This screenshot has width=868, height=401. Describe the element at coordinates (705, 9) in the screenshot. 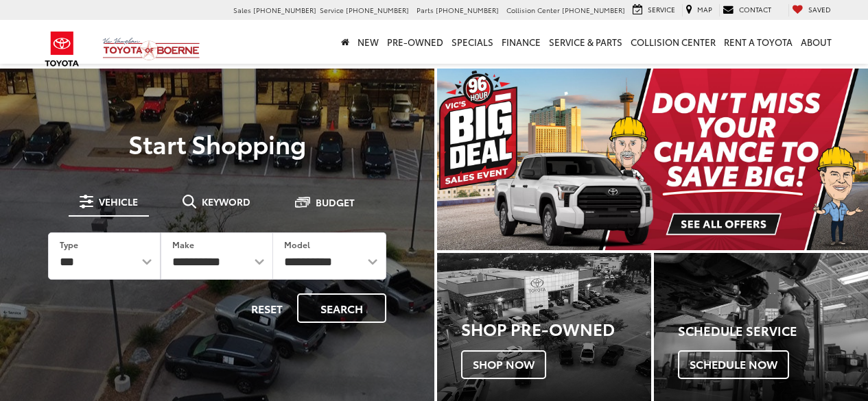

I see `span: Map` at that location.